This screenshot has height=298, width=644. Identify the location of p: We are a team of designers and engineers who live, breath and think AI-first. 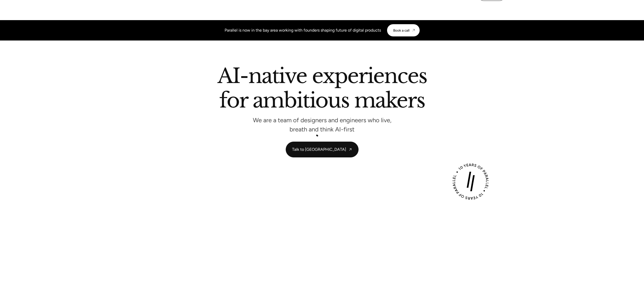
(322, 124).